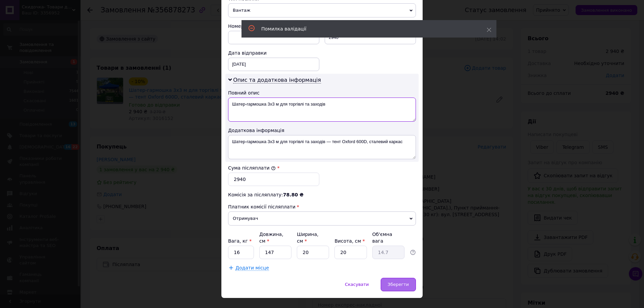 The height and width of the screenshot is (308, 644). Describe the element at coordinates (252, 268) in the screenshot. I see `span: Додати місце` at that location.